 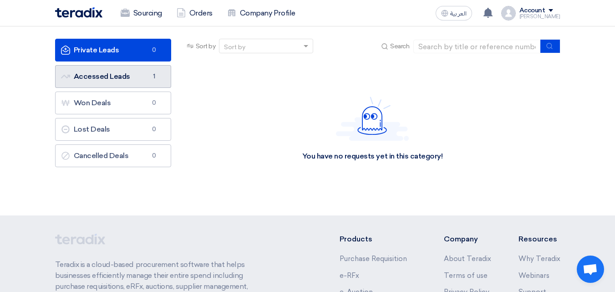 What do you see at coordinates (206, 46) in the screenshot?
I see `span: Sort by` at bounding box center [206, 46].